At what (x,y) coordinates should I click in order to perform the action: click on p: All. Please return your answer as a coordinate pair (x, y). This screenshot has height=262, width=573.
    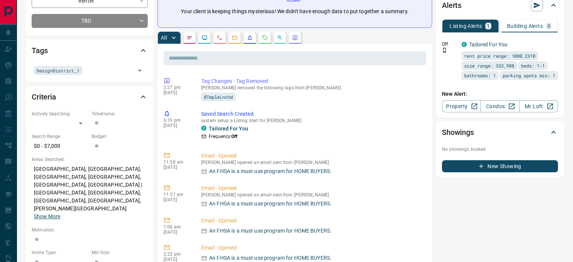
    Looking at the image, I should click on (164, 38).